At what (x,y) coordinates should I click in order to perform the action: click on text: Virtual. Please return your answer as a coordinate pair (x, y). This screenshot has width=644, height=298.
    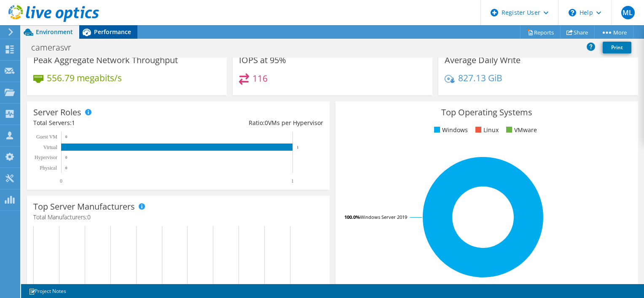
    Looking at the image, I should click on (50, 147).